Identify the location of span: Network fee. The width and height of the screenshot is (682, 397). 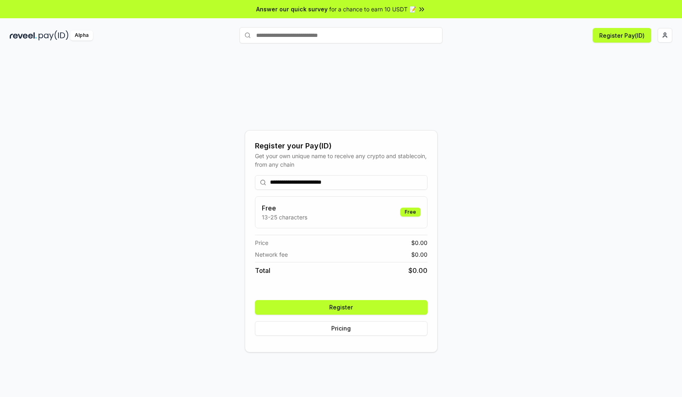
(271, 254).